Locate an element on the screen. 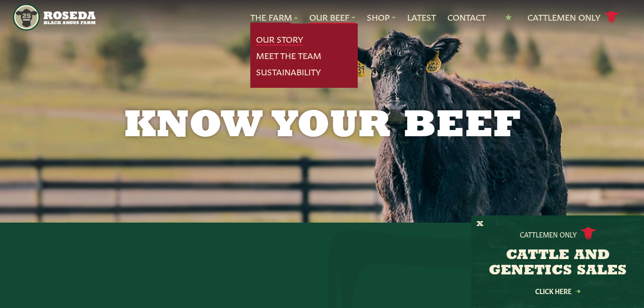 Image resolution: width=644 pixels, height=308 pixels. img: https://roseda.com/wp-content/uploads/2021/05/roseda-25-header.png is located at coordinates (54, 17).